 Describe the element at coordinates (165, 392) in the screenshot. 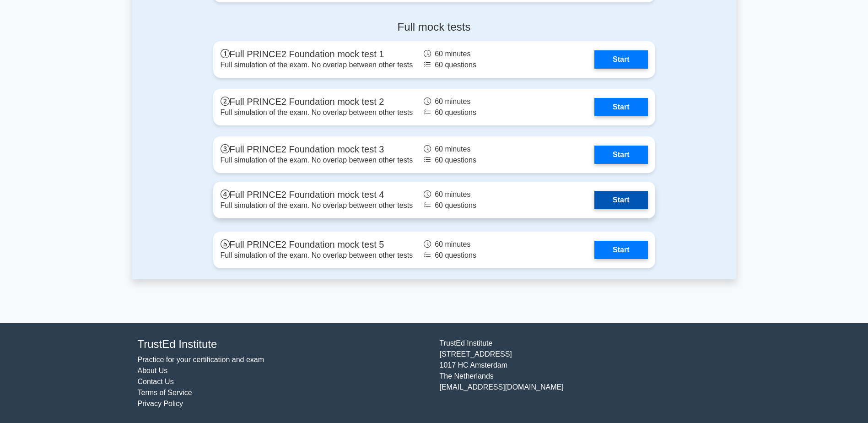

I see `a: Terms of Service` at that location.